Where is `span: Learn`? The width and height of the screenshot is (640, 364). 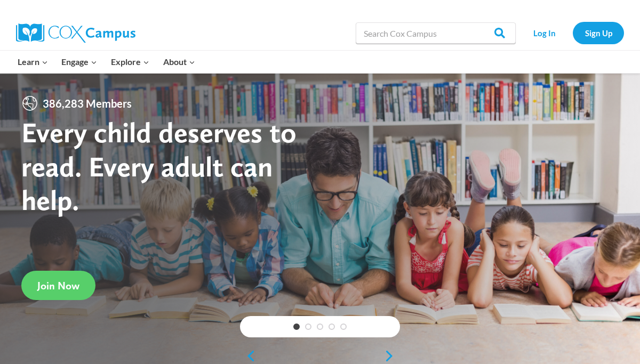 span: Learn is located at coordinates (32, 62).